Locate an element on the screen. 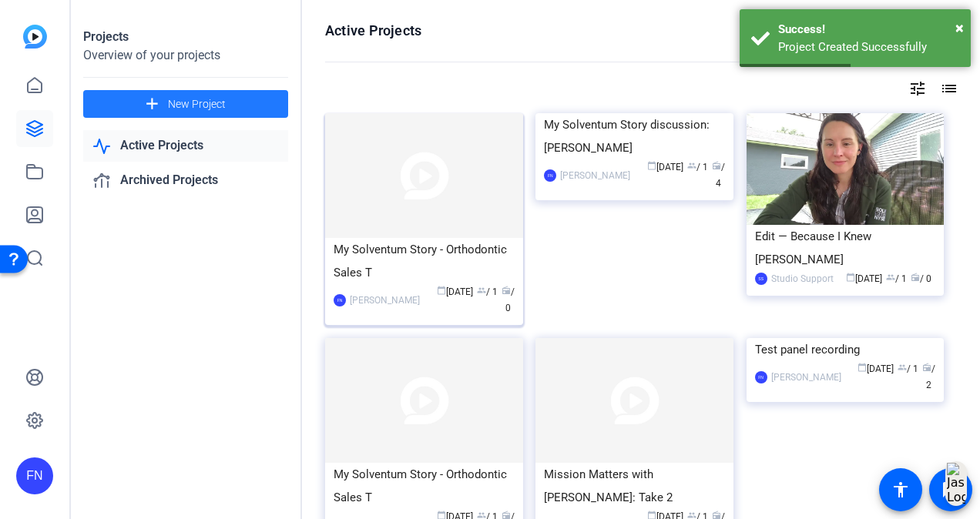 The image size is (980, 519). button: Close is located at coordinates (959, 28).